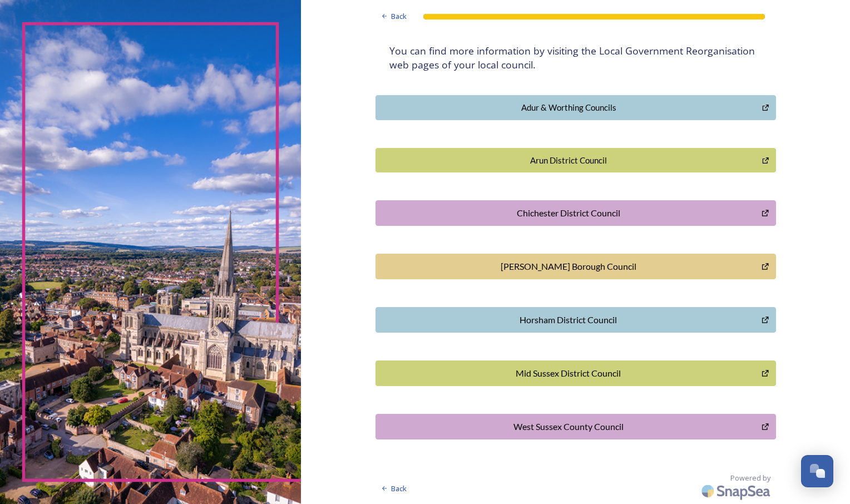  What do you see at coordinates (576, 213) in the screenshot?
I see `button: Chichester District Council` at bounding box center [576, 213].